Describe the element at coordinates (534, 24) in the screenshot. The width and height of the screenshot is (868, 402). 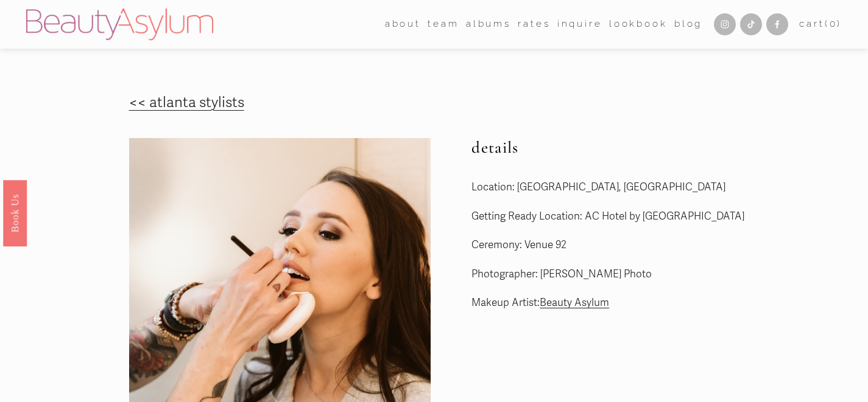
I see `a: Rates` at that location.